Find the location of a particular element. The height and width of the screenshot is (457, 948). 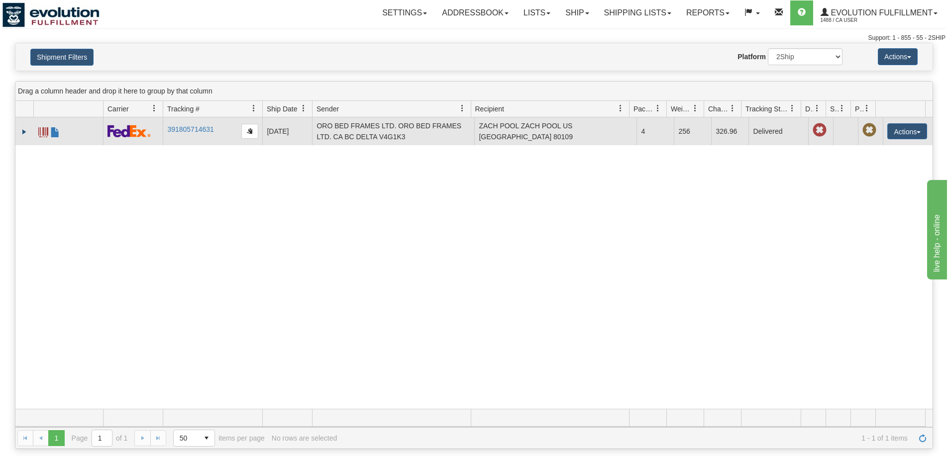

a: Settings is located at coordinates (405, 13).